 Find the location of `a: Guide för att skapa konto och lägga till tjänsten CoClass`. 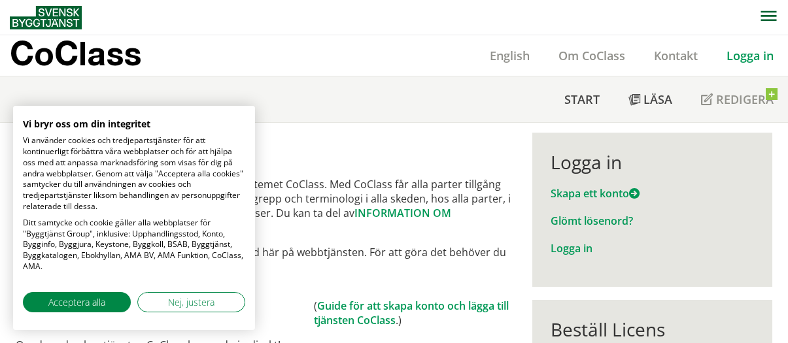

a: Guide för att skapa konto och lägga till tjänsten CoClass is located at coordinates (411, 313).